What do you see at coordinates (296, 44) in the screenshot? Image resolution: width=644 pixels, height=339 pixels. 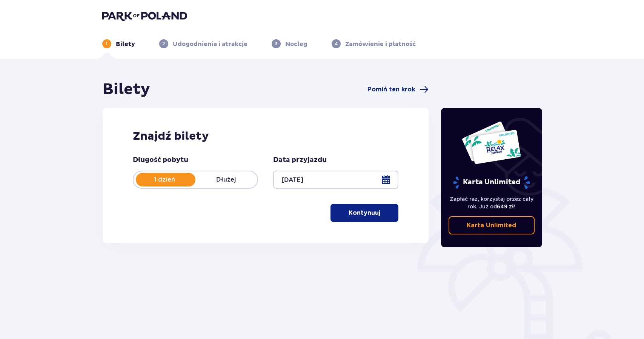 I see `p: Nocleg` at bounding box center [296, 44].